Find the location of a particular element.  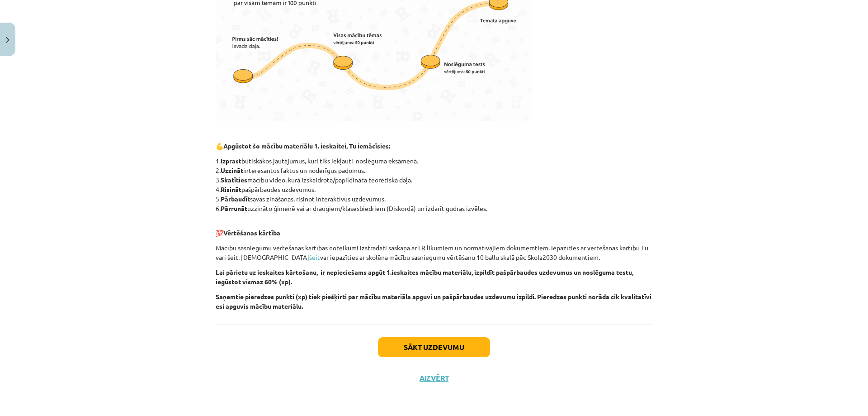

p: 1. būtiskākos jautājumus, kuri tiks iekļauti noslēguma eksāmenā. 2. interesantus faktus un noderī... is located at coordinates (434, 185).